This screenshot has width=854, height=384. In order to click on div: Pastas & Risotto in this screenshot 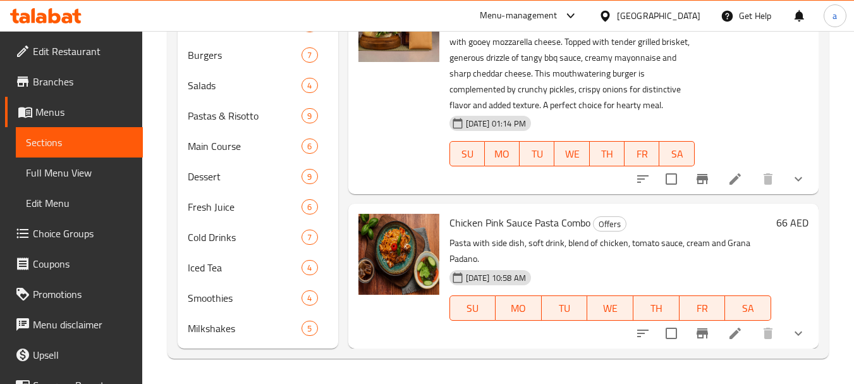, I will do `click(245, 116)`.